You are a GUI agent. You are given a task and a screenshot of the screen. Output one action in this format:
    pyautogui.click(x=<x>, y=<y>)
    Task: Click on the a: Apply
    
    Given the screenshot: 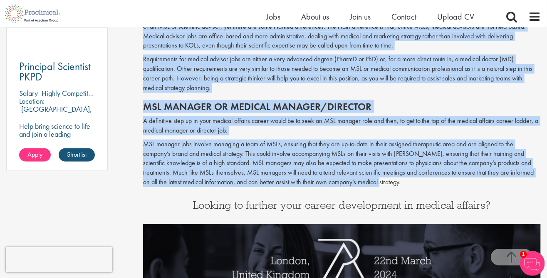 What is the action you would take?
    pyautogui.click(x=35, y=155)
    